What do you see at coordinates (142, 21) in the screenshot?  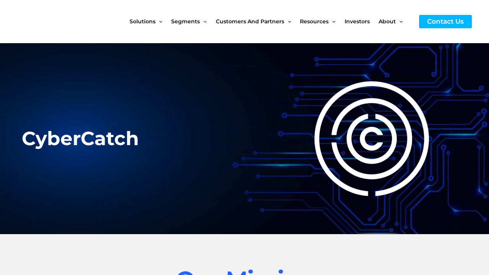 I see `span: Solutions` at bounding box center [142, 21].